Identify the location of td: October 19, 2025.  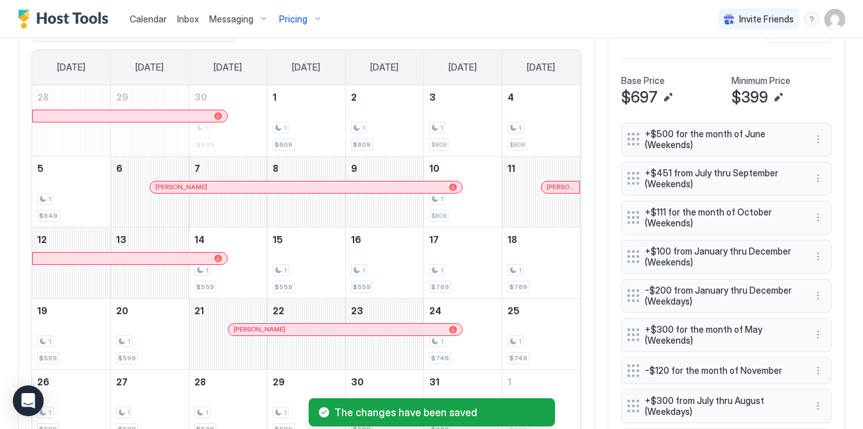
(71, 334).